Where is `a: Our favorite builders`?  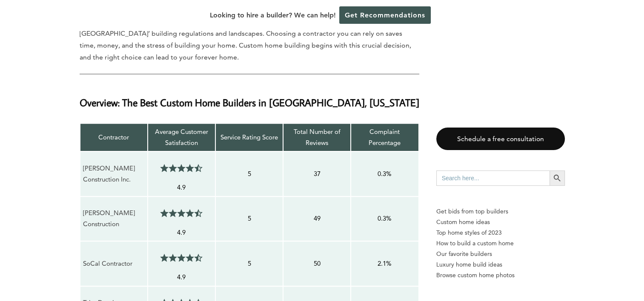
a: Our favorite builders is located at coordinates (501, 254).